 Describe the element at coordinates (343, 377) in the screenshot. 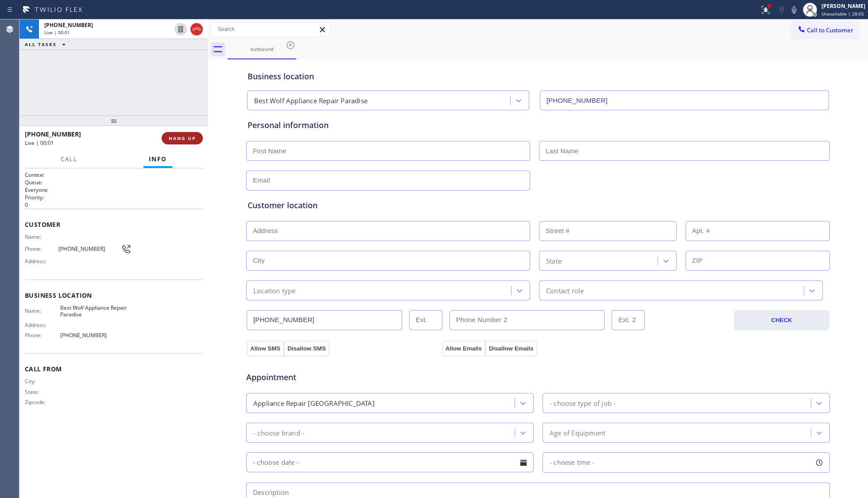

I see `span: Appointment` at that location.